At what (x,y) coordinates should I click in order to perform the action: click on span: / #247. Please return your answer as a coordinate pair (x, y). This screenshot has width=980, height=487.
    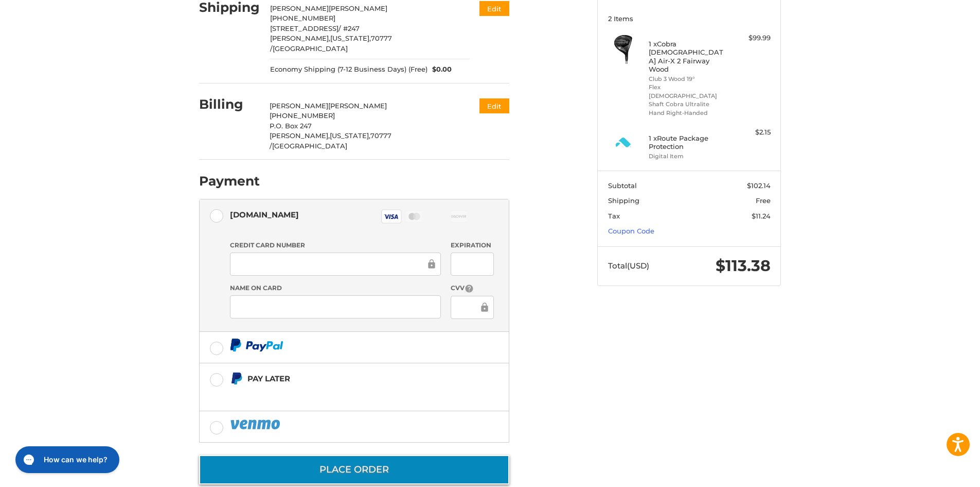
    Looking at the image, I should click on (349, 28).